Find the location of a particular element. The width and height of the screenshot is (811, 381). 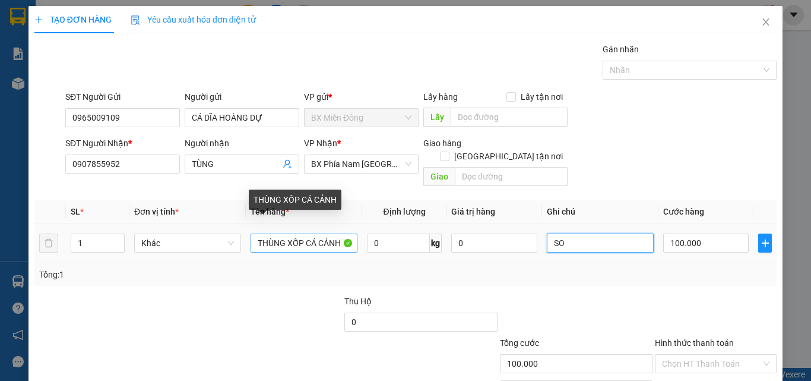

span: kg is located at coordinates (436, 243).